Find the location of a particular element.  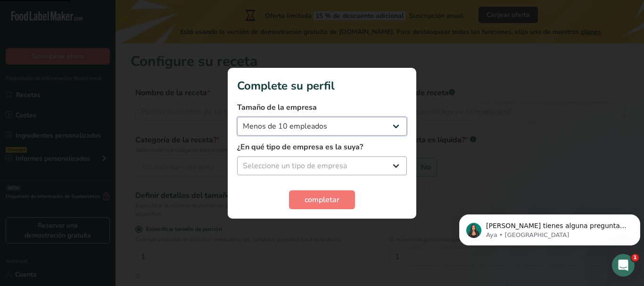

label: ¿En qué tipo de empresa es la suya? is located at coordinates (322, 147).